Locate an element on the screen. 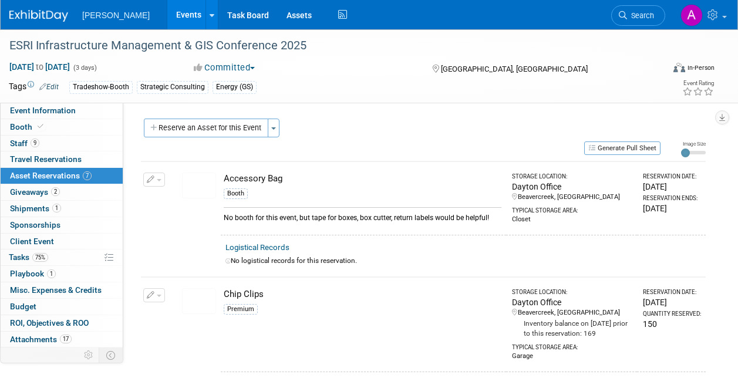 The width and height of the screenshot is (738, 378). a: Asset Reservations7 is located at coordinates (62, 175).